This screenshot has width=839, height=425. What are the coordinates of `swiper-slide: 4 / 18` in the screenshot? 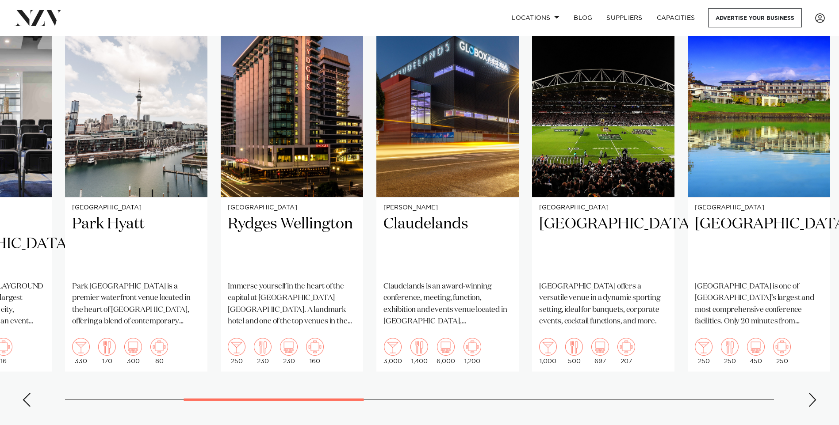 It's located at (136, 189).